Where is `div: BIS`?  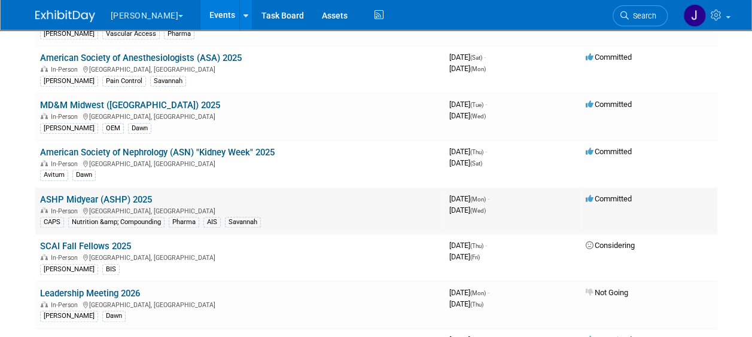 div: BIS is located at coordinates (111, 270).